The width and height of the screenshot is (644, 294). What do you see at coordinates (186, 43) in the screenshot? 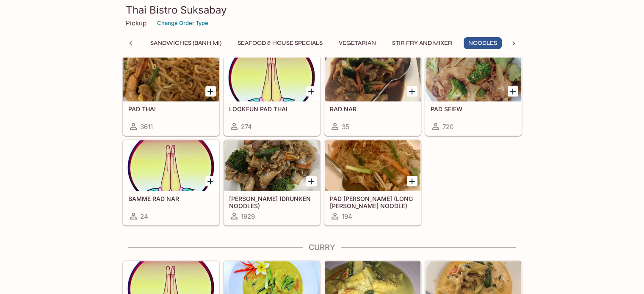
I see `button: Sandwiches (Banh Mi)` at bounding box center [186, 43].